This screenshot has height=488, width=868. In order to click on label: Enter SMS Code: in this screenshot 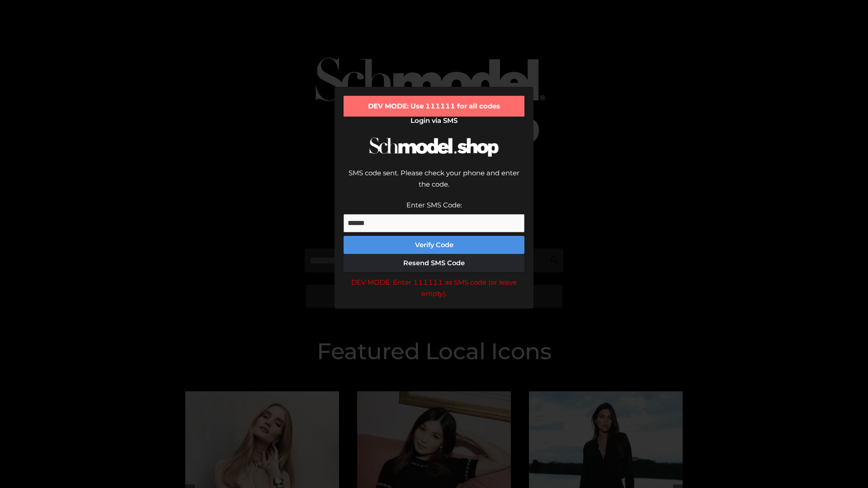, I will do `click(434, 205)`.